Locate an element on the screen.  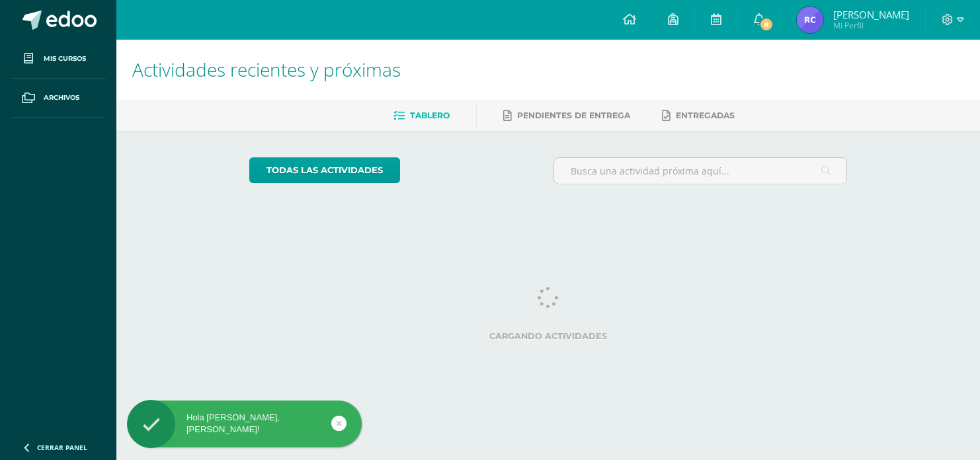
span: Tablero is located at coordinates (430, 115).